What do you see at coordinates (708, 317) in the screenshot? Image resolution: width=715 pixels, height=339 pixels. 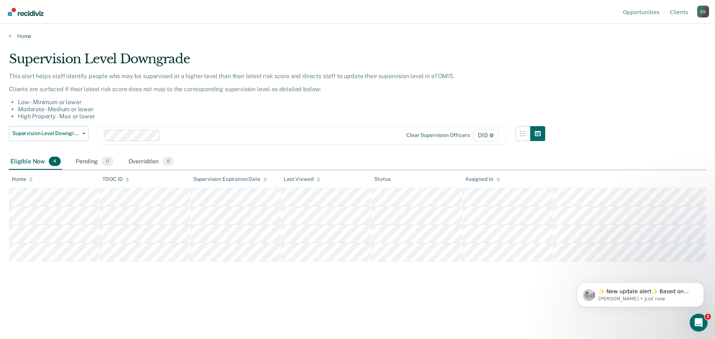 I see `span: 1` at bounding box center [708, 317].